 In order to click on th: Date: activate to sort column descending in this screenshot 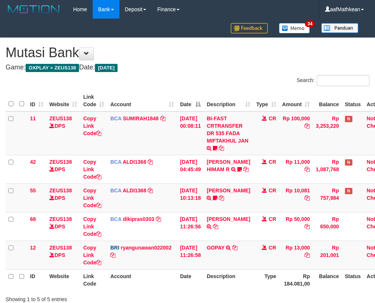, I will do `click(190, 100)`.